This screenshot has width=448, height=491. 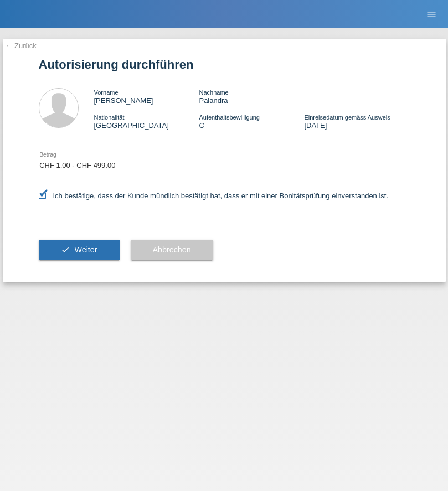 What do you see at coordinates (252, 96) in the screenshot?
I see `div: Palandra` at bounding box center [252, 96].